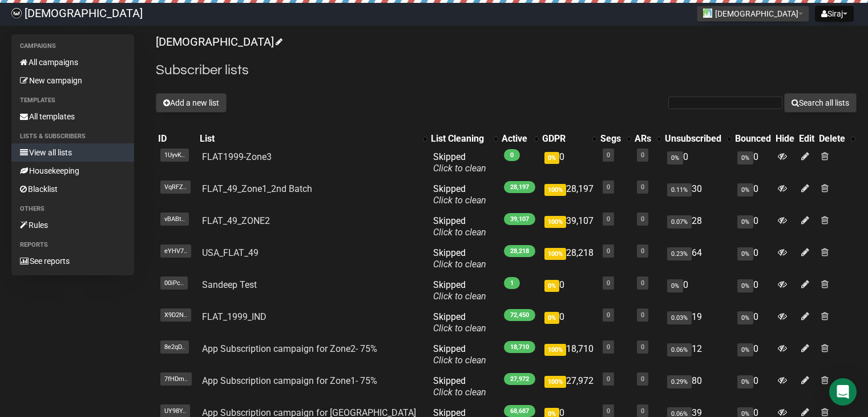 This screenshot has width=868, height=417. Describe the element at coordinates (512, 155) in the screenshot. I see `span: 0` at that location.